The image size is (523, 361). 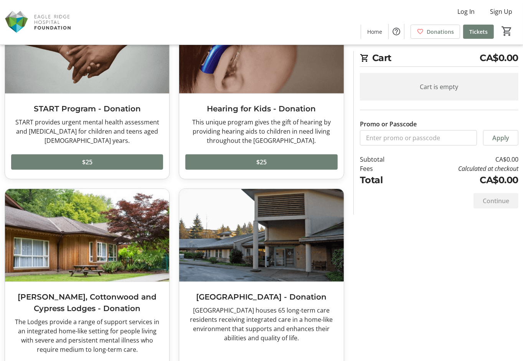 What do you see at coordinates (388, 124) in the screenshot?
I see `label: Promo or Passcode` at bounding box center [388, 124].